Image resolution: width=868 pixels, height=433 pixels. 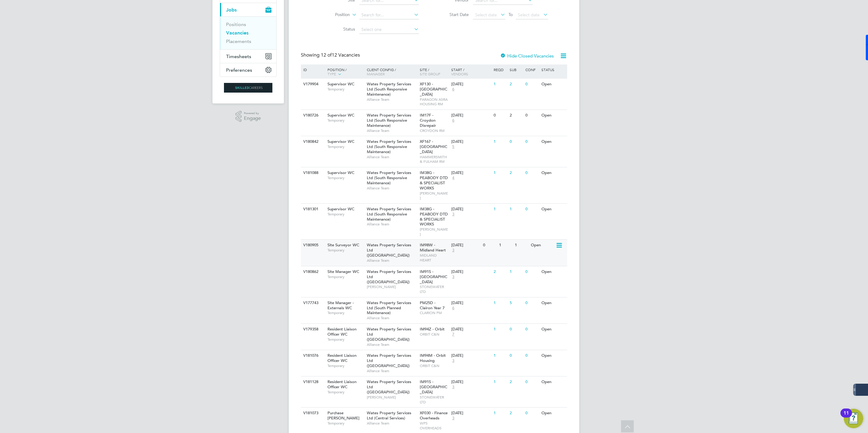 What do you see at coordinates (331, 55) in the screenshot?
I see `div: Showing` at bounding box center [331, 55].